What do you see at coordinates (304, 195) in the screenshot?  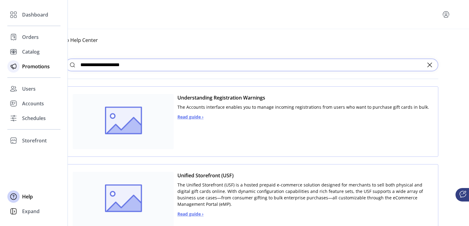 I see `p: The Unified Storefront (USF) is a hosted prepaid e-commerce solution designed for merchants to se...` at bounding box center [304, 195].